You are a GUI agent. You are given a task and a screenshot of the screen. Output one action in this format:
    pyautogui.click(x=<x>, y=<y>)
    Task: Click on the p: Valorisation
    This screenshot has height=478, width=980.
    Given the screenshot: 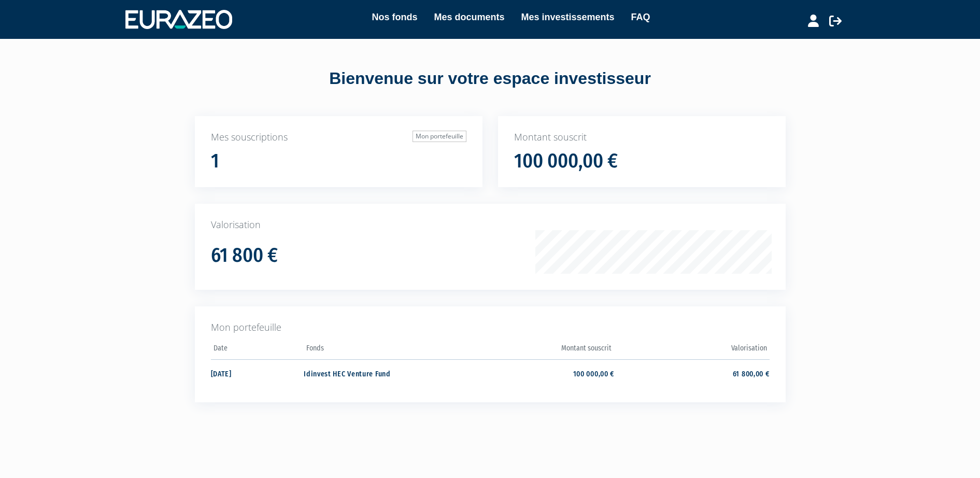 What is the action you would take?
    pyautogui.click(x=490, y=225)
    